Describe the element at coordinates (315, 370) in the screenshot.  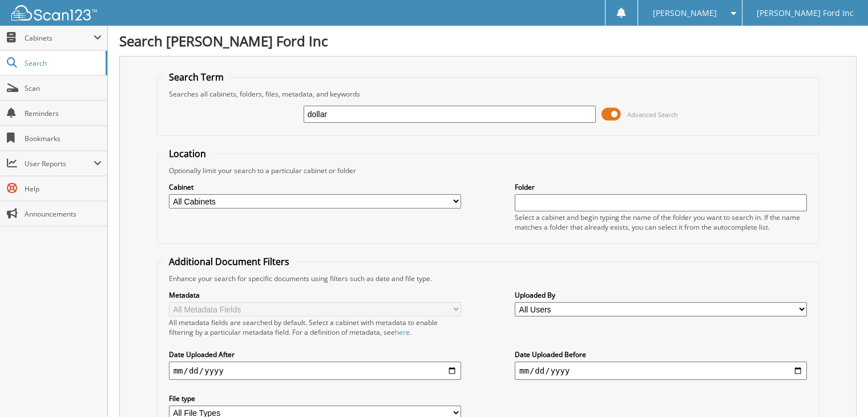
I see `input: start` at that location.